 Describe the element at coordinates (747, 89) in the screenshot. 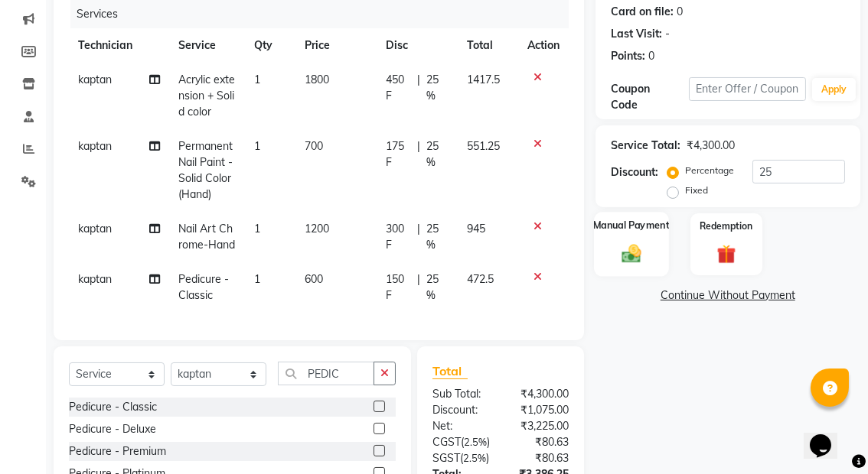

I see `input: Enter Offer / Coupon Code` at that location.